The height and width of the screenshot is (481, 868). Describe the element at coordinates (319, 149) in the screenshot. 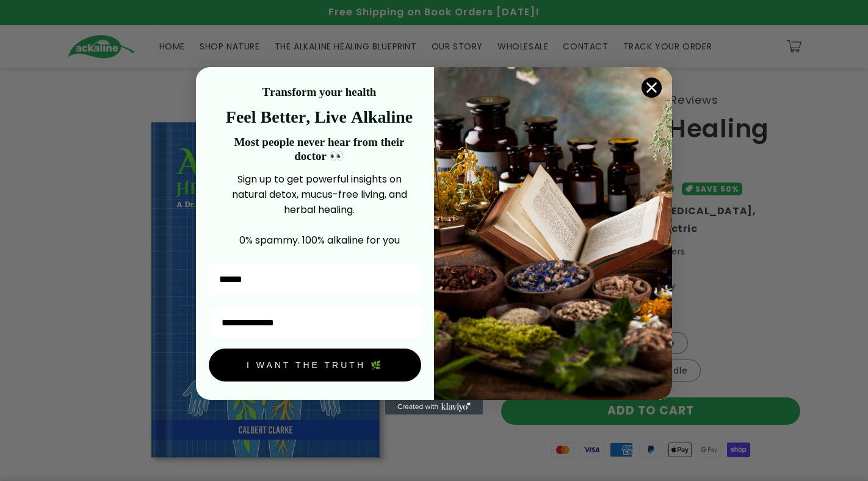

I see `strong: Most people never hear from their doctor 👀` at that location.